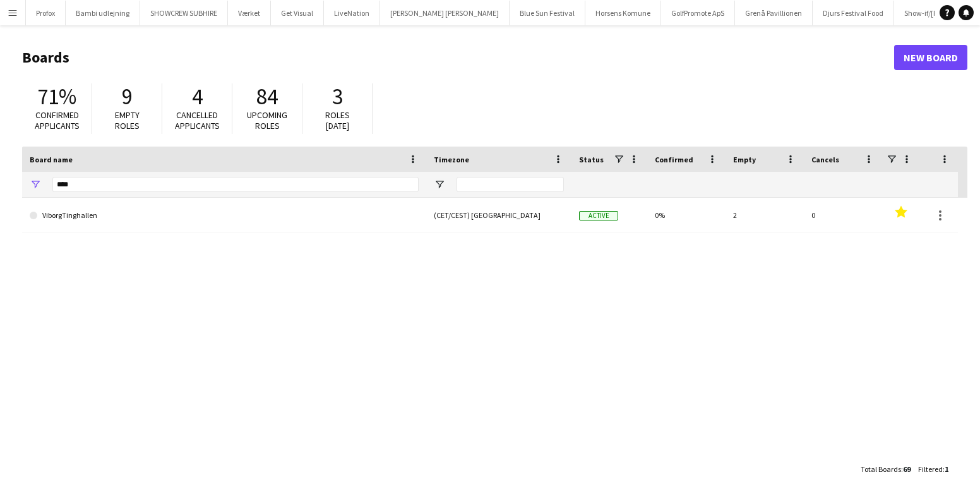 This screenshot has height=501, width=980. What do you see at coordinates (351, 13) in the screenshot?
I see `button: LiveNation` at bounding box center [351, 13].